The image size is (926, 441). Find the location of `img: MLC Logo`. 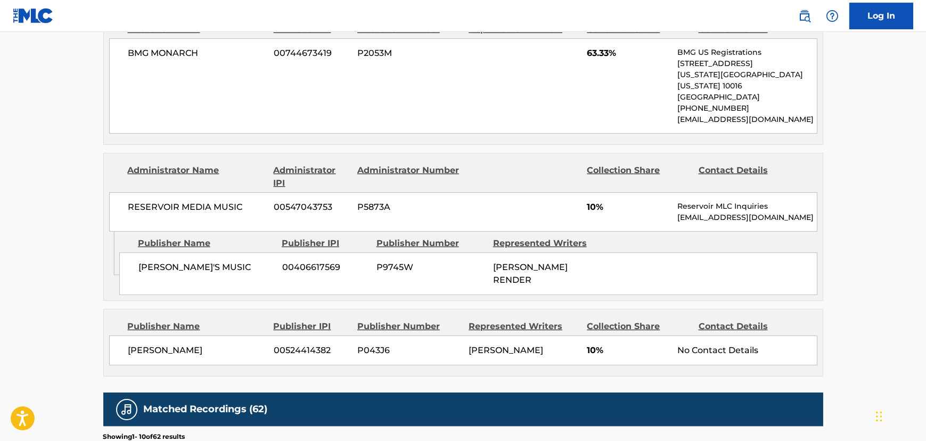

img: MLC Logo is located at coordinates (33, 15).